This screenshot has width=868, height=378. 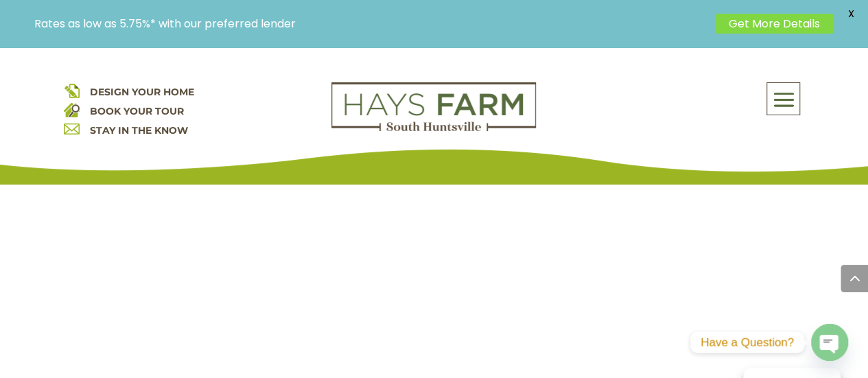 I want to click on a: Get More Details, so click(x=774, y=23).